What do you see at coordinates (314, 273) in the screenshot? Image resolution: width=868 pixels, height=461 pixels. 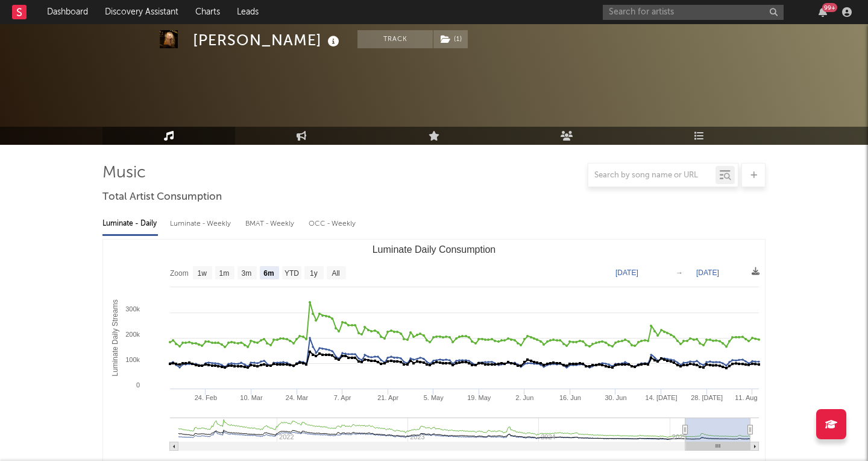 I see `text: 1y` at bounding box center [314, 273].